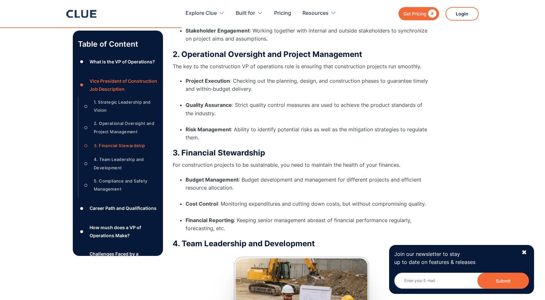 This screenshot has height=300, width=545. Describe the element at coordinates (308, 208) in the screenshot. I see `li: : Monitoring expenditures and cutting down costs, but without compromising quality.` at that location.